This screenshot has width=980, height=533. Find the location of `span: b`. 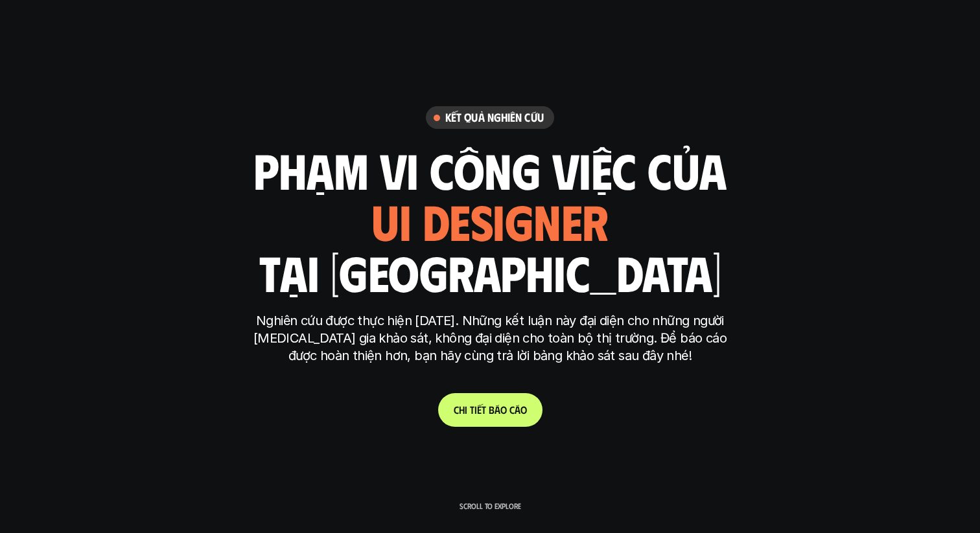

span: b is located at coordinates (491, 409).